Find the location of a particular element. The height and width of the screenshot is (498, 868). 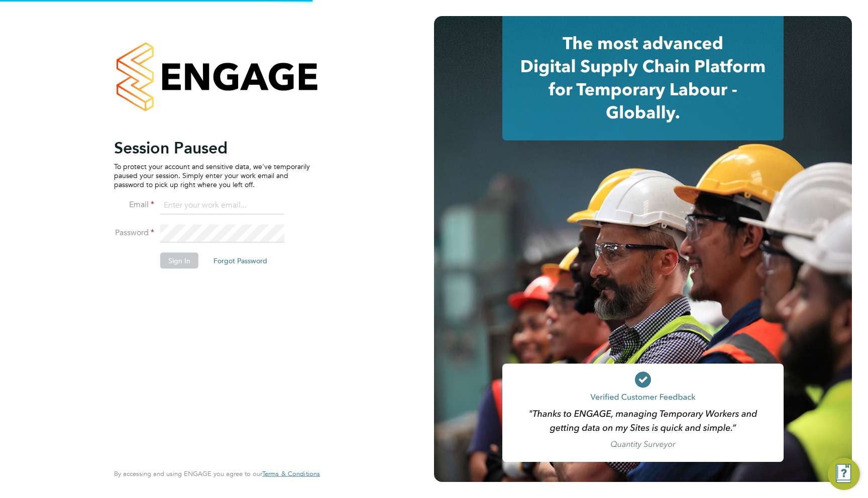

p: To protect your account and sensitive data, we've temporarily paused your session. Simply enter y... is located at coordinates (212, 175).